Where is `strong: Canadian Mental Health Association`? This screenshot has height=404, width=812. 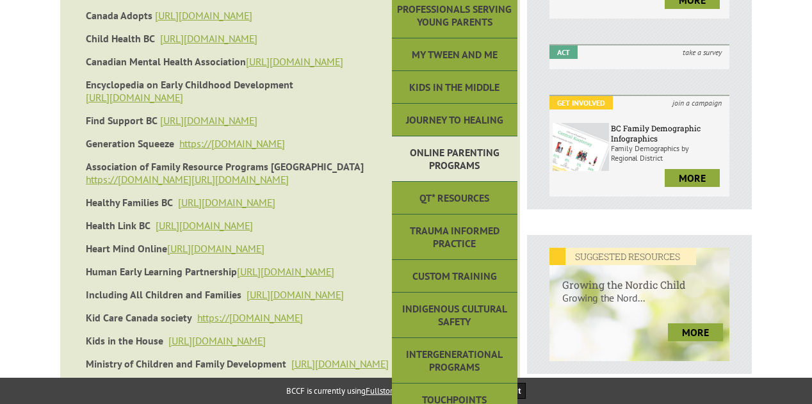
strong: Canadian Mental Health Association is located at coordinates (166, 61).